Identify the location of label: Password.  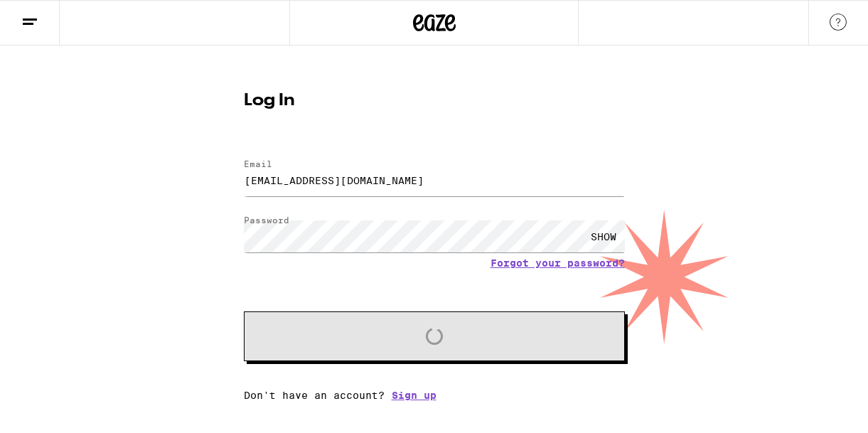
(267, 220).